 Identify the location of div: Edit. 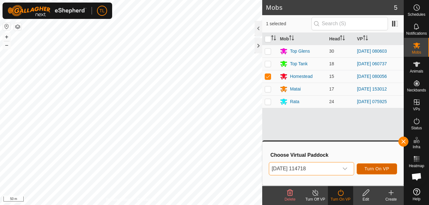
(366, 200).